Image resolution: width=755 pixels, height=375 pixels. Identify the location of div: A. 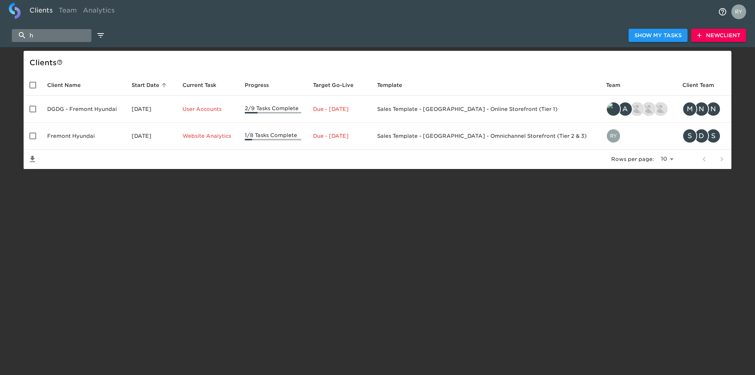
(625, 109).